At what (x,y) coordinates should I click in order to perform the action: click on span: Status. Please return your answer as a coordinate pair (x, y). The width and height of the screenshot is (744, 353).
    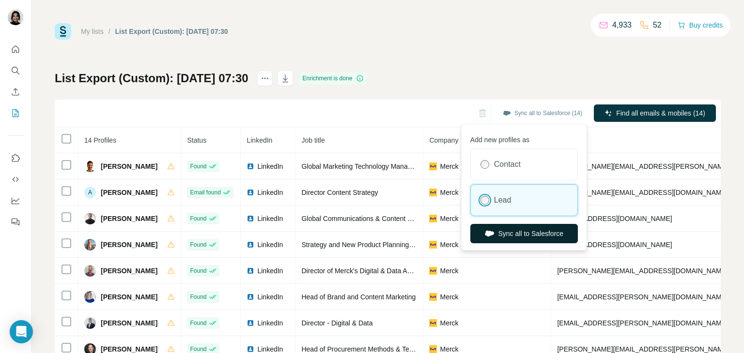
    Looking at the image, I should click on (197, 140).